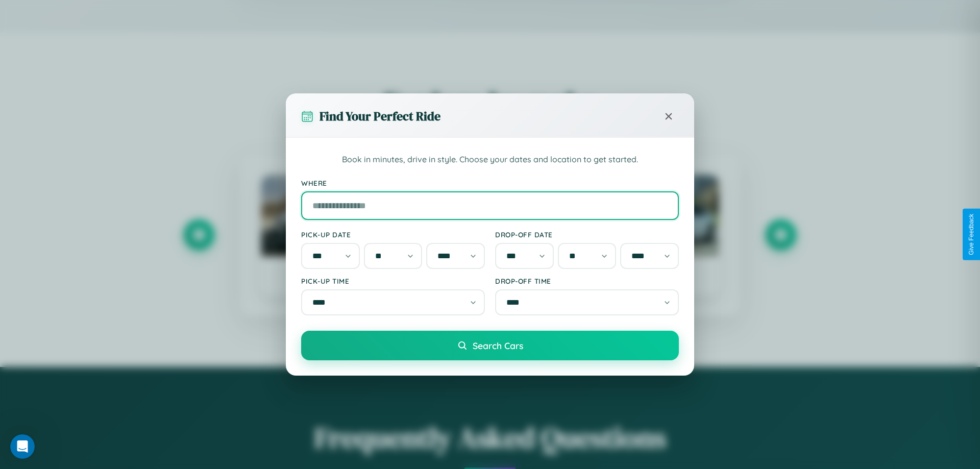 This screenshot has height=469, width=980. Describe the element at coordinates (490, 182) in the screenshot. I see `label: Where` at that location.